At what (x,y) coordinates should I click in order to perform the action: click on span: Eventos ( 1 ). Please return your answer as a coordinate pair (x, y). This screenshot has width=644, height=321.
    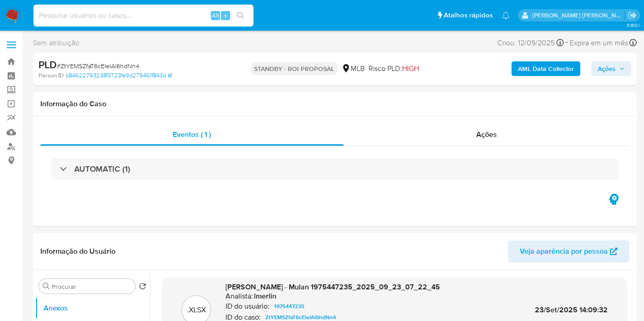
    Looking at the image, I should click on (191, 134).